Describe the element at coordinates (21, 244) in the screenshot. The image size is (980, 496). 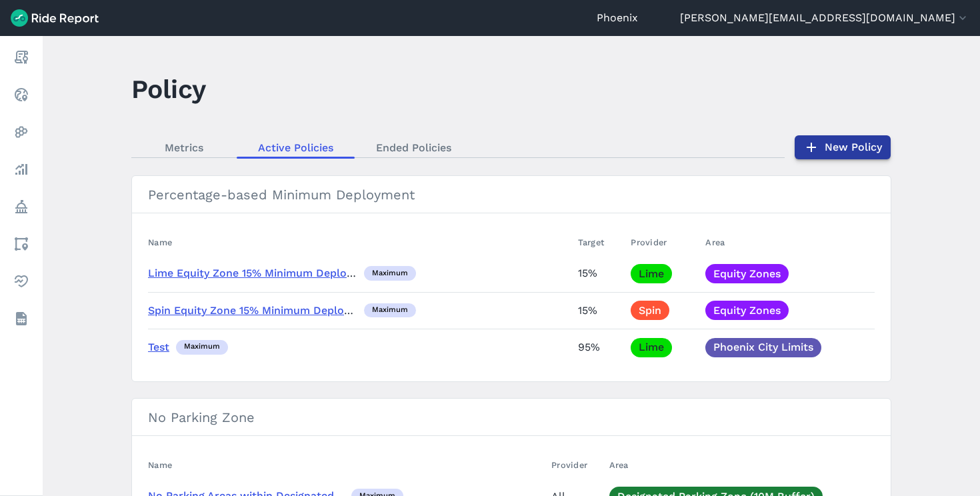
I see `a: Areas` at that location.